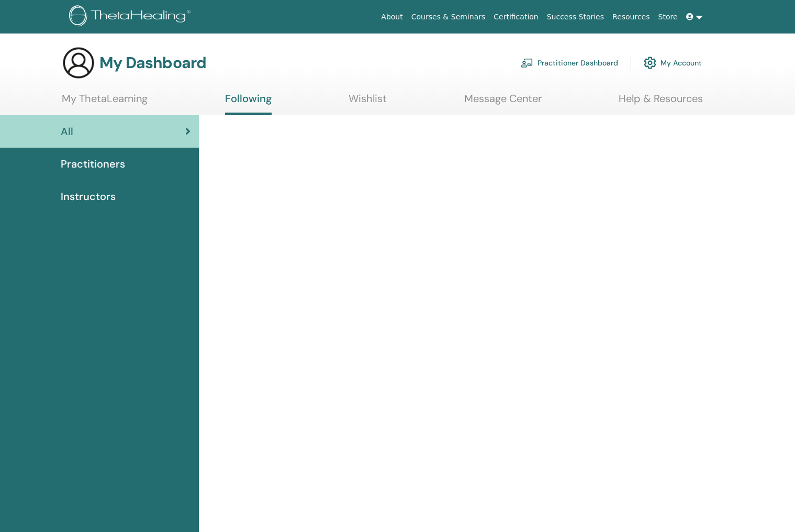  Describe the element at coordinates (631, 17) in the screenshot. I see `a: Resources` at that location.